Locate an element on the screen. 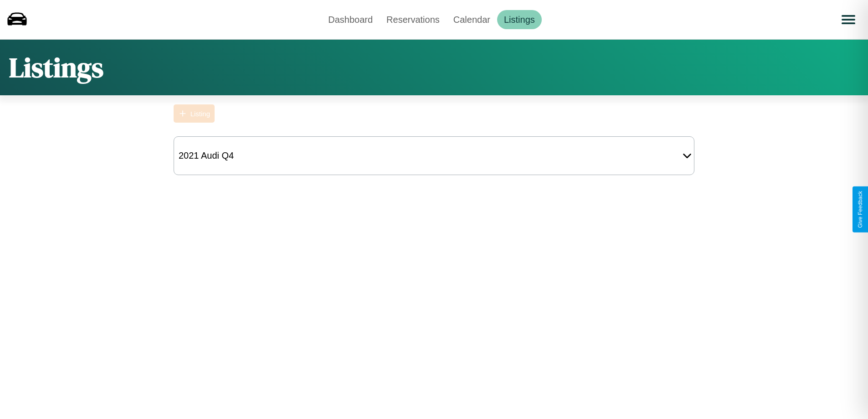 The width and height of the screenshot is (868, 419). a: Listings is located at coordinates (519, 19).